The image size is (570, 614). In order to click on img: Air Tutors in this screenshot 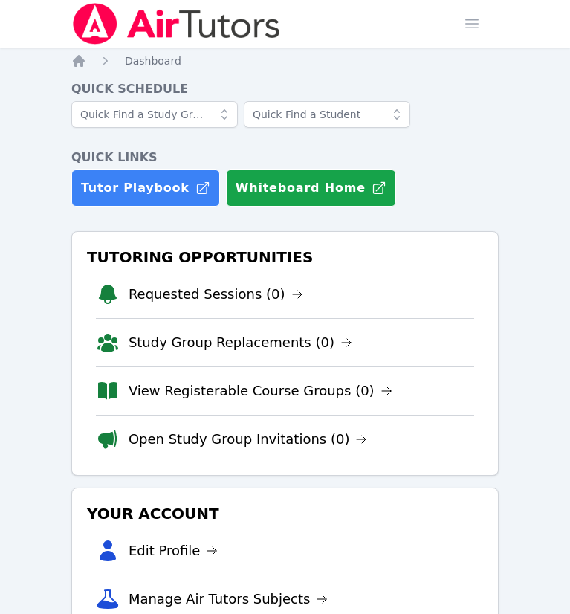, I will do `click(176, 24)`.